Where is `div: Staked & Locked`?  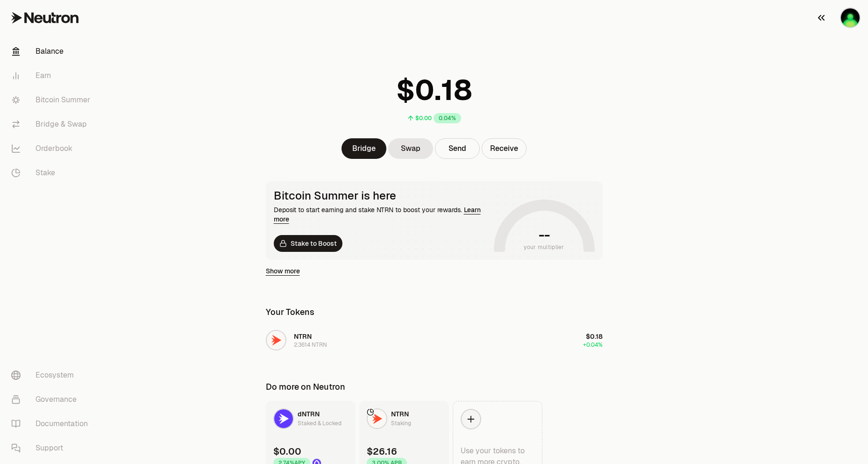 div: Staked & Locked is located at coordinates (320, 423).